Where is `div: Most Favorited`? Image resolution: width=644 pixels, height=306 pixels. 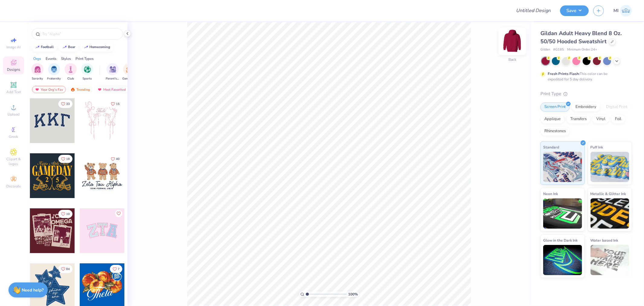
div: Most Favorited is located at coordinates (112, 89).